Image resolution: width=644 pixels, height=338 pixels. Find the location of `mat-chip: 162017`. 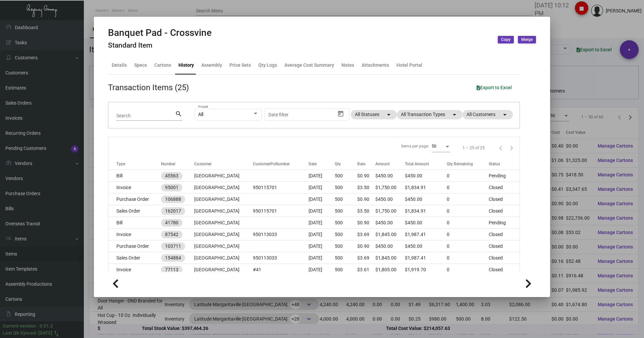

mat-chip: 162017 is located at coordinates (173, 211).